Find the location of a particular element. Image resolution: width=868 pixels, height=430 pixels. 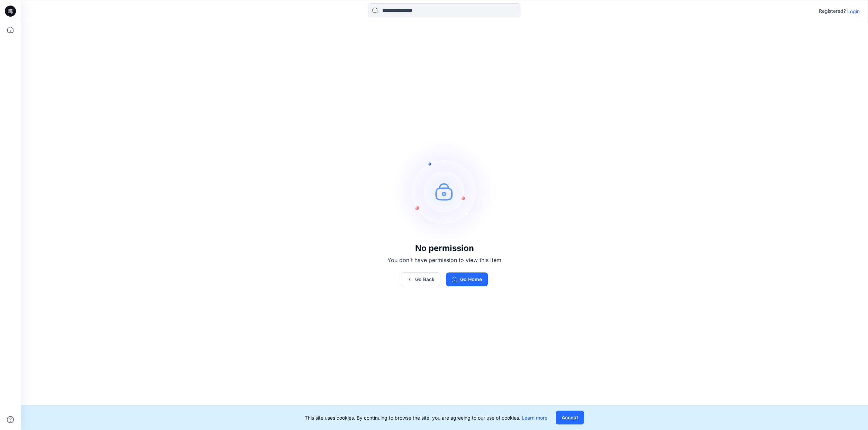

img: no-perm.svg is located at coordinates (445, 192).